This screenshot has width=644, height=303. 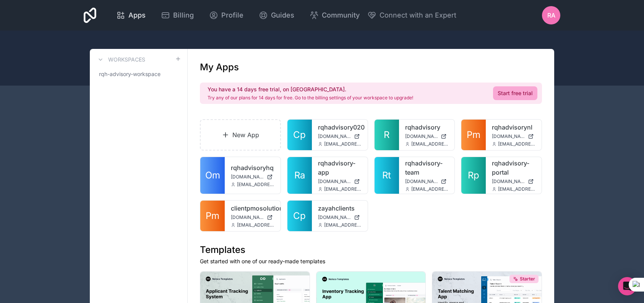 I want to click on span: RA, so click(x=551, y=15).